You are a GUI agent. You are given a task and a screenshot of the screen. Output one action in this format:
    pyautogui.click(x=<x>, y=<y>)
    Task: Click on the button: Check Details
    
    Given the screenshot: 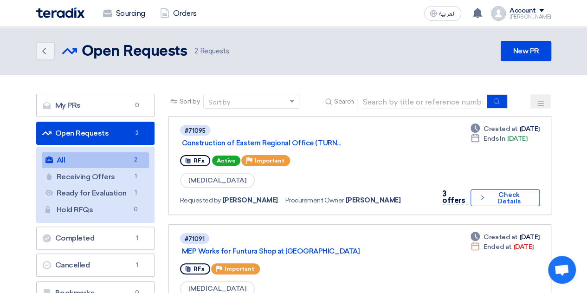 What is the action you would take?
    pyautogui.click(x=504, y=198)
    